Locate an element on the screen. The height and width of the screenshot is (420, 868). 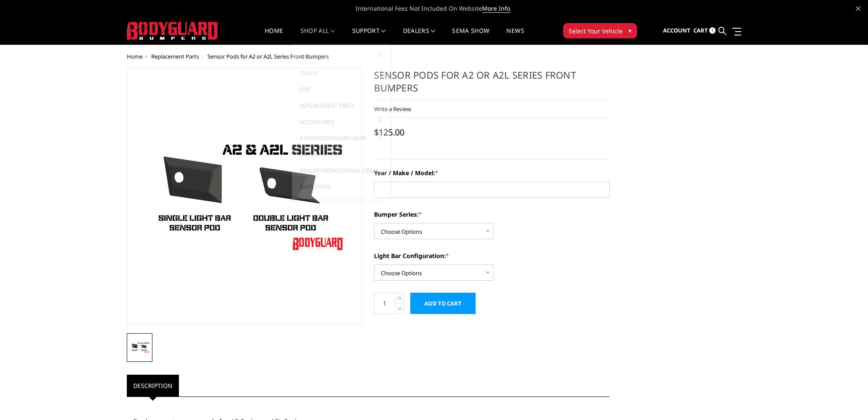
a: Write a Review is located at coordinates (392, 109).